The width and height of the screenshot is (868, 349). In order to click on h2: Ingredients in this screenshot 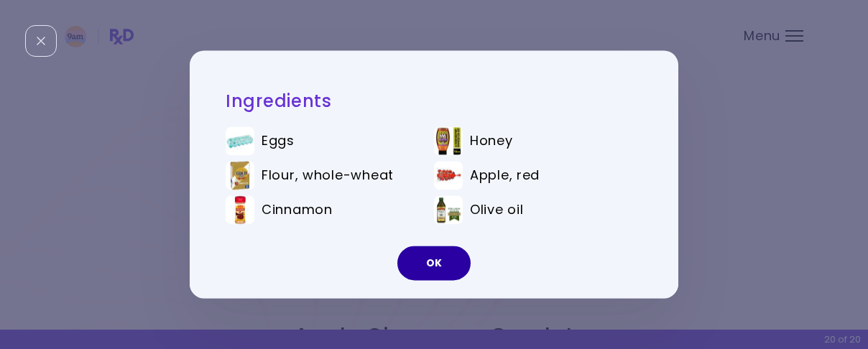, I will do `click(434, 100)`.